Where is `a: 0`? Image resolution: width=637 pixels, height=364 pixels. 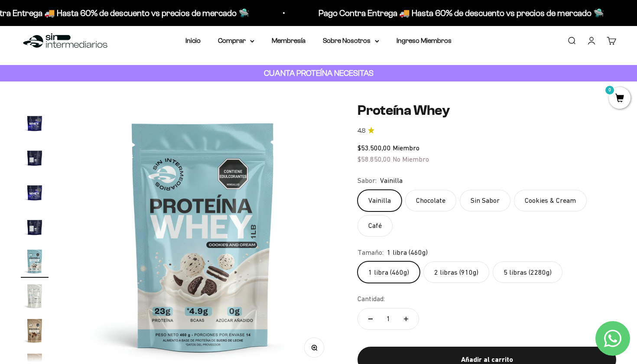
a: 0 is located at coordinates (620, 99).